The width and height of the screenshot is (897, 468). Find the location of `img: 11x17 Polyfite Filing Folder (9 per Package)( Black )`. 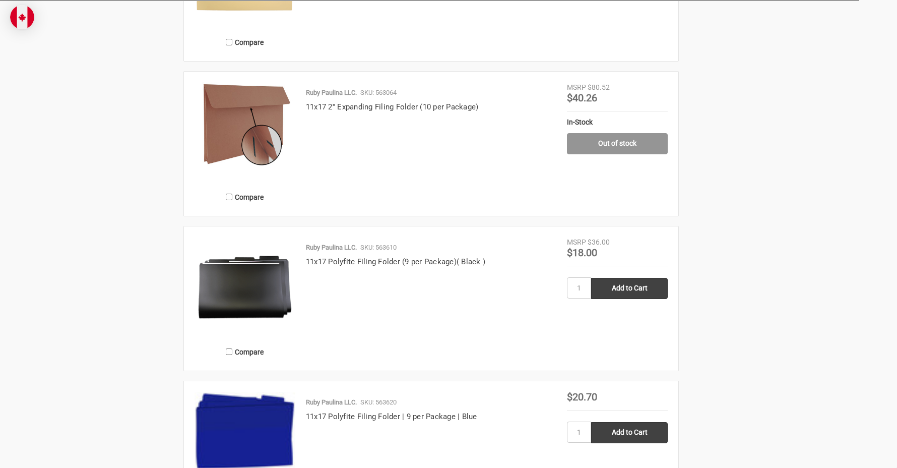

img: 11x17 Polyfite Filing Folder (9 per Package)( Black ) is located at coordinates (245, 287).